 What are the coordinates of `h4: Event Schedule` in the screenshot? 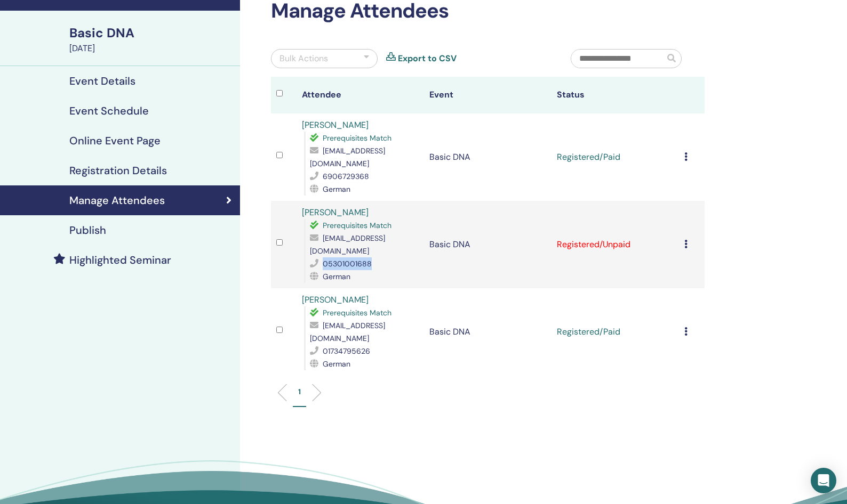 It's located at (108, 111).